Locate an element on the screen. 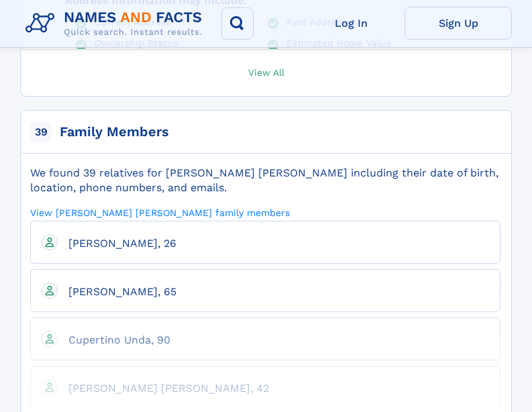 This screenshot has height=412, width=532. a: View All is located at coordinates (266, 73).